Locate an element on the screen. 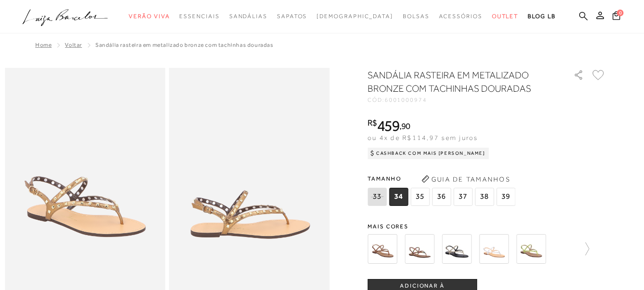 This screenshot has width=644, height=290. img: SANDÁLIA RASTEIRA EM COURO OFF WHITE COM TACHINHAS is located at coordinates (457, 249).